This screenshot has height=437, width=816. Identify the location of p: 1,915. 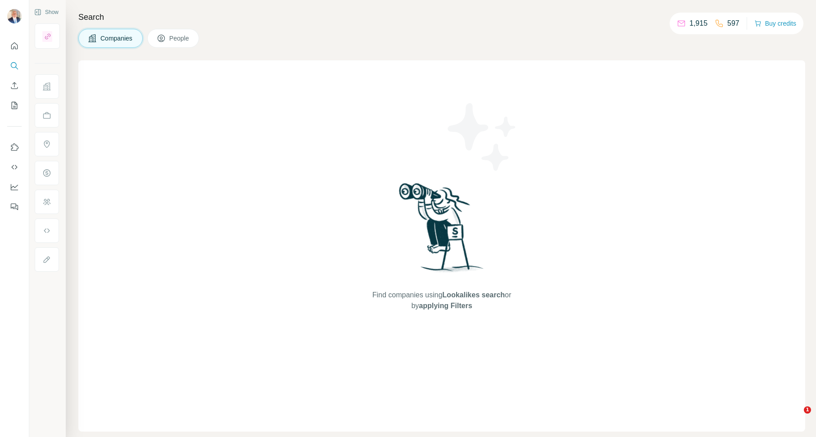
(698, 23).